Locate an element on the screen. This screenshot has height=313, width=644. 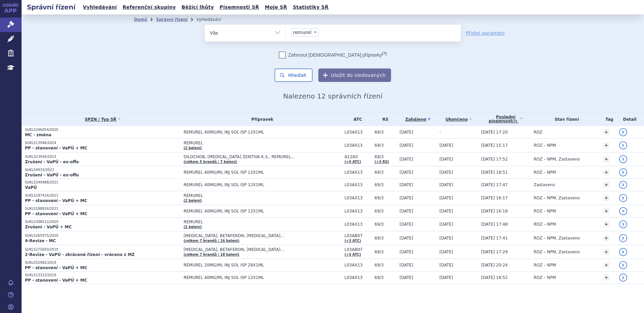
a: (celkem 5 brandů / 7 balení) is located at coordinates (210, 161).